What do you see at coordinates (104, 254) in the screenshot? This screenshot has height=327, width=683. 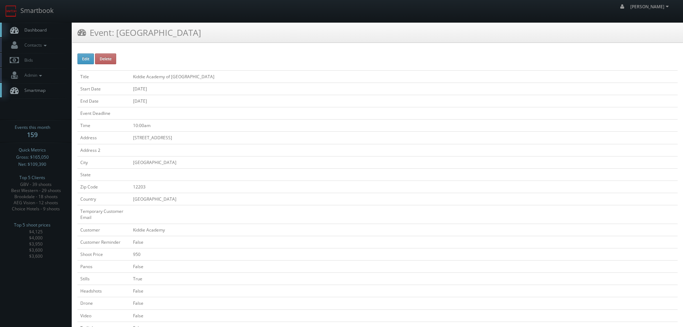 I see `td: Shoot Price` at bounding box center [104, 254].